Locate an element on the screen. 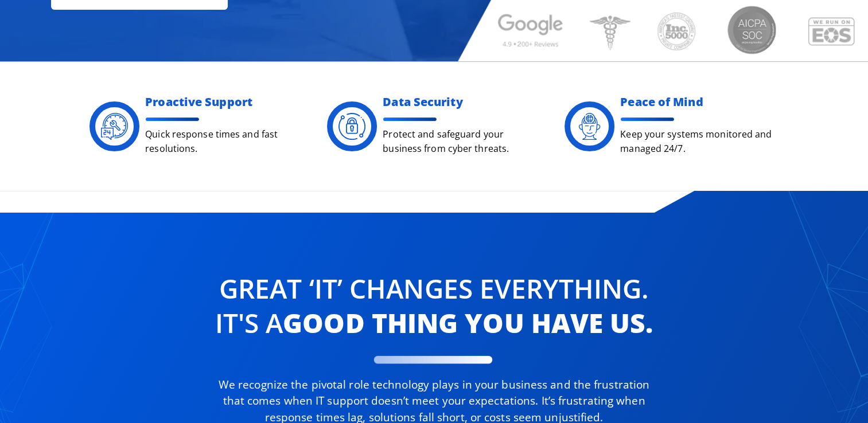 The width and height of the screenshot is (868, 423). h2: Great ‘IT’ changes Everything. It's a is located at coordinates (433, 306).